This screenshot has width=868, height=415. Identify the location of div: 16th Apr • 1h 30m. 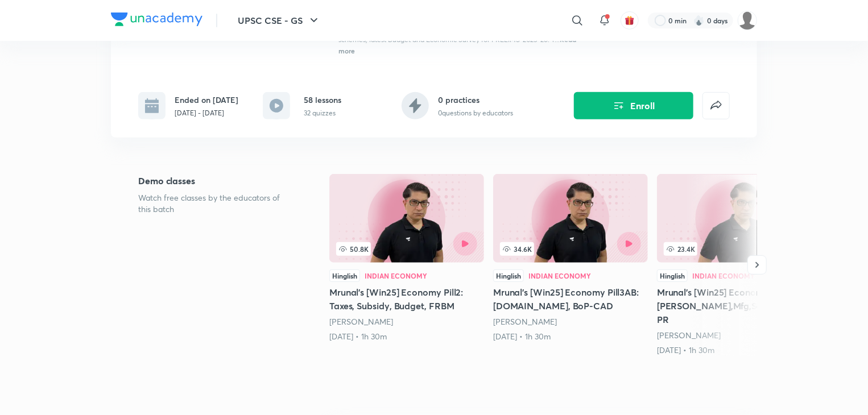
(570, 336).